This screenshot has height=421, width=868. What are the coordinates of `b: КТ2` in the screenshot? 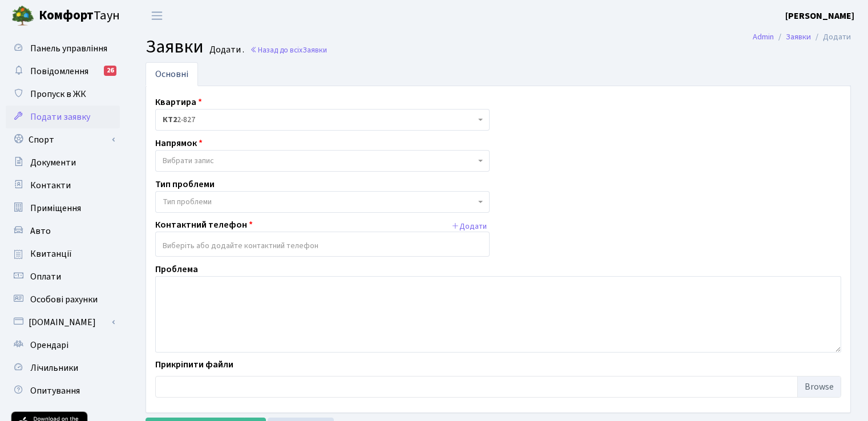 It's located at (169, 120).